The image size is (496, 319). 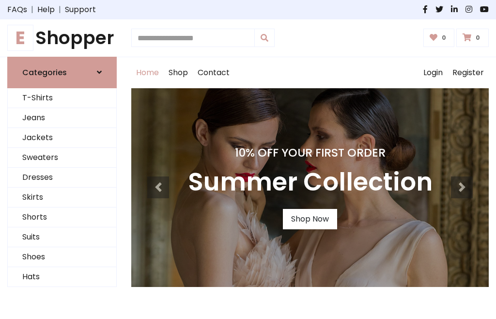 I want to click on h3: Summer Collection, so click(x=310, y=182).